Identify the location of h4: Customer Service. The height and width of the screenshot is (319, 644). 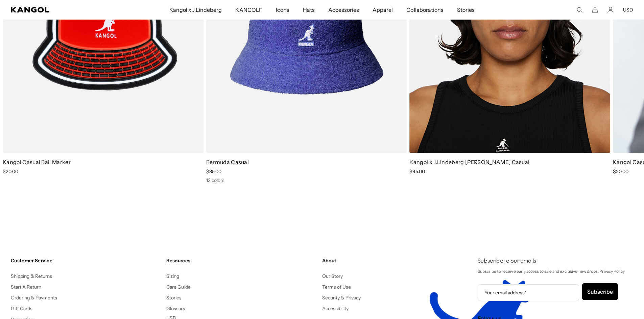
(86, 260).